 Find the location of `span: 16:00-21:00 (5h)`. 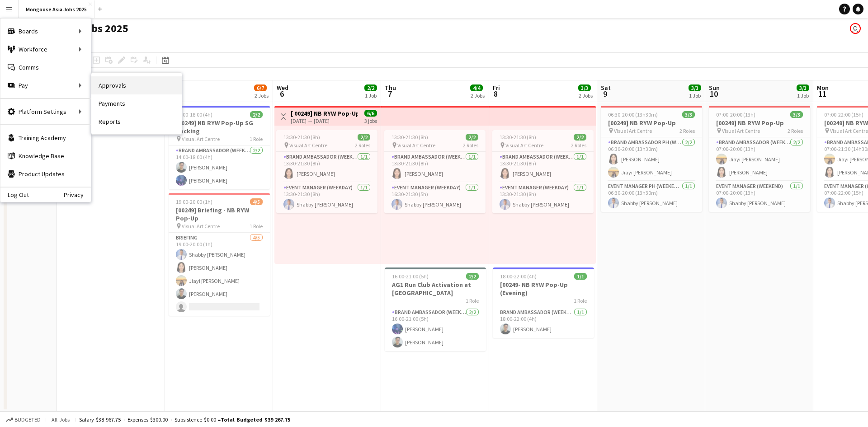

span: 16:00-21:00 (5h) is located at coordinates (410, 276).